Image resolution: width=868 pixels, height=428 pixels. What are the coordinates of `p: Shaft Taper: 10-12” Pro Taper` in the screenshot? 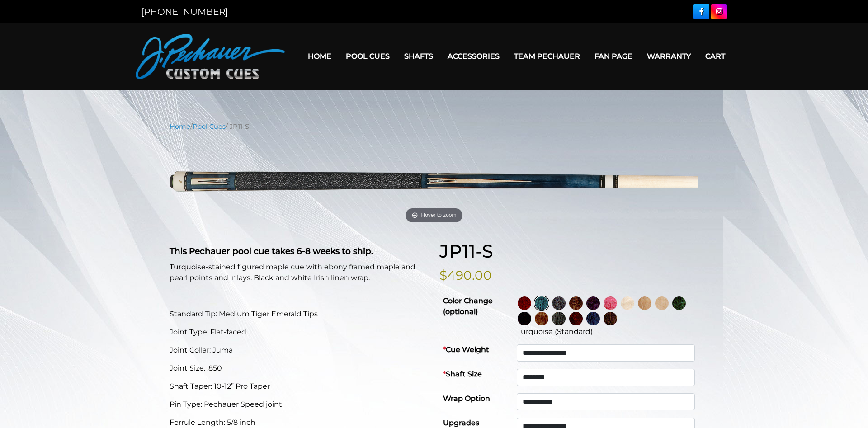 It's located at (299, 386).